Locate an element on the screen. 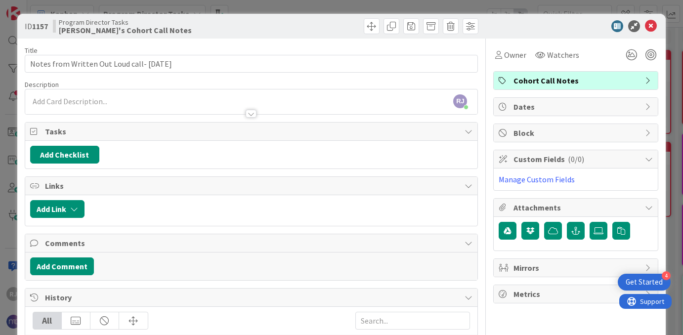 Image resolution: width=683 pixels, height=335 pixels. span: Comments is located at coordinates (253, 243).